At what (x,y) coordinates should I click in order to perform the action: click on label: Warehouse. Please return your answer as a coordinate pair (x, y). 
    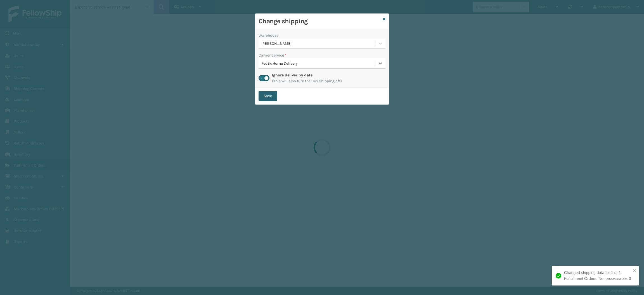
    Looking at the image, I should click on (268, 35).